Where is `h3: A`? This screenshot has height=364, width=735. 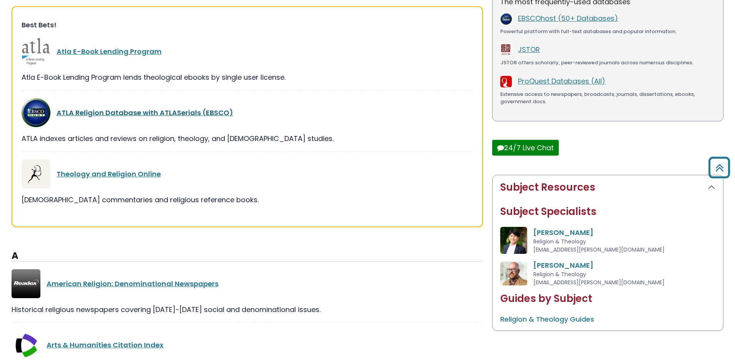 h3: A is located at coordinates (247, 256).